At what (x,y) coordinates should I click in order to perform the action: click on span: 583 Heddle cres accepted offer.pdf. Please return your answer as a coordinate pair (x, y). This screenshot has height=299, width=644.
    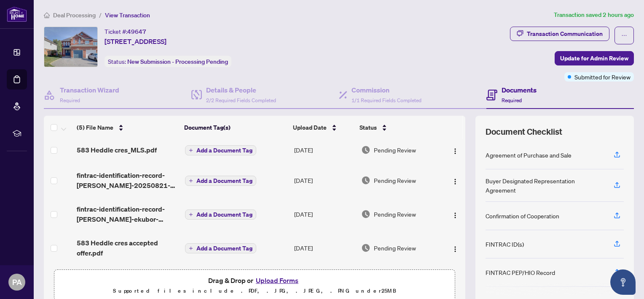
    Looking at the image, I should click on (128, 247).